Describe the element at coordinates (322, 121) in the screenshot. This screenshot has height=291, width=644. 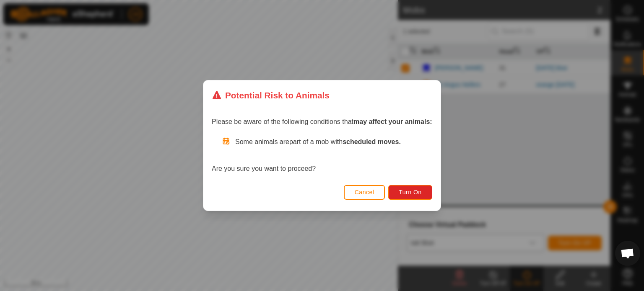
I see `span: Please be aware of the following conditions that` at that location.